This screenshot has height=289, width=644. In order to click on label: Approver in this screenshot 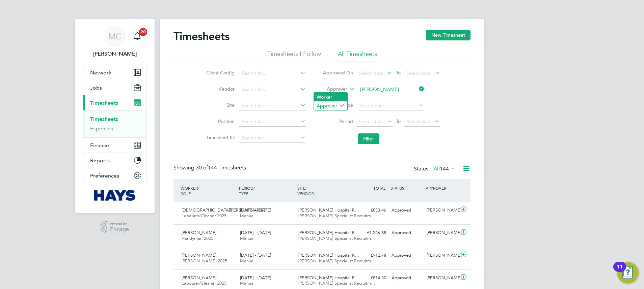, I will do `click(332, 89)`.